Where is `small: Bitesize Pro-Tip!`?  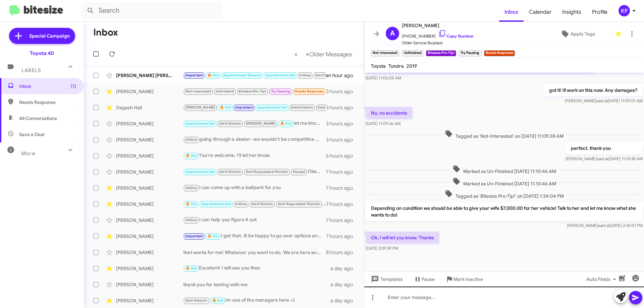
small: Bitesize Pro-Tip! is located at coordinates (442, 53).